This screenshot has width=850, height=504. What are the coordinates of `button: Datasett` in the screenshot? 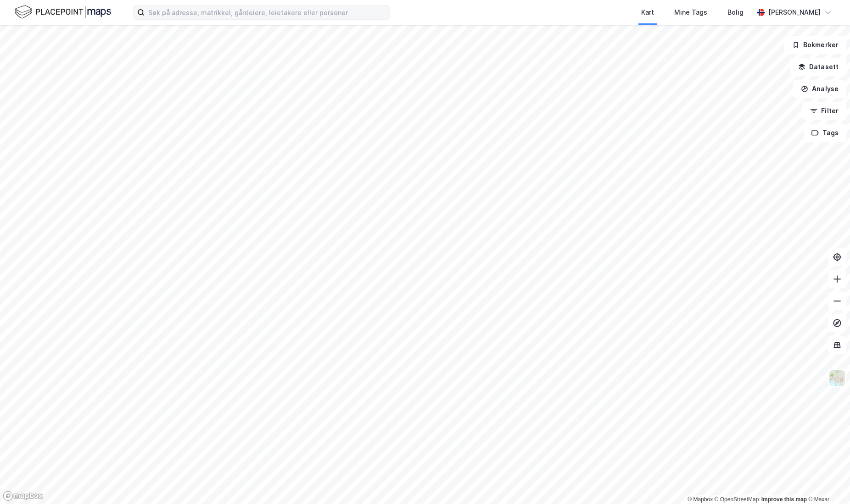 It's located at (818, 66).